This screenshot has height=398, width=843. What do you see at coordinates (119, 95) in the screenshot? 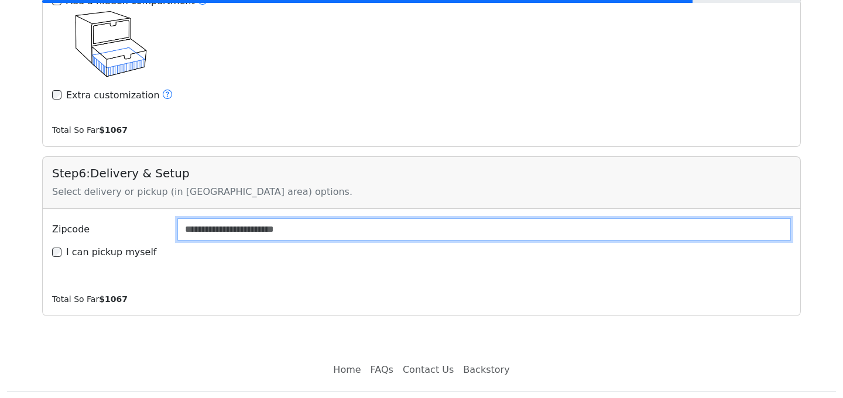
I see `label: Extra customization` at bounding box center [119, 95].